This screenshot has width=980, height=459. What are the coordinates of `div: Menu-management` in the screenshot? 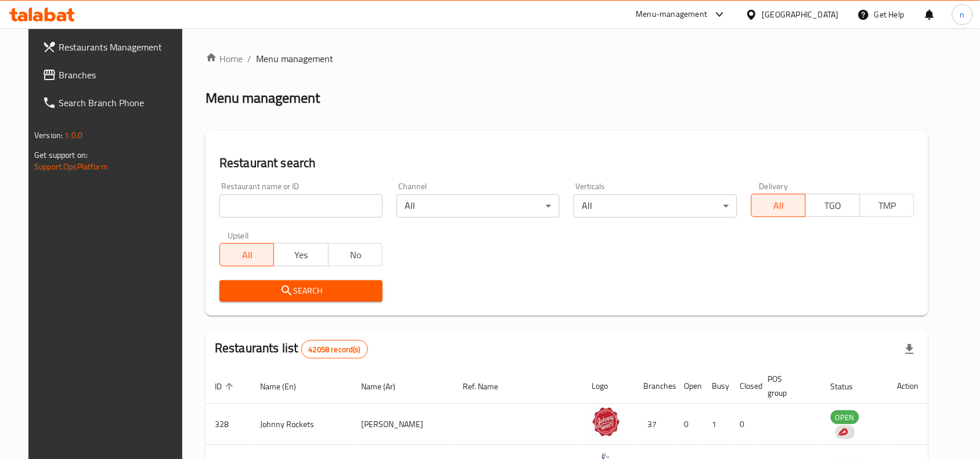 It's located at (671, 14).